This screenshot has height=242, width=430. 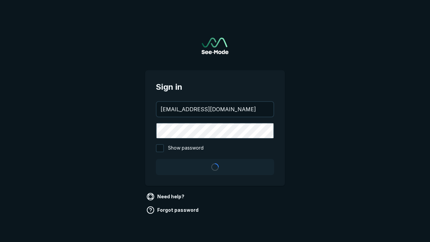 I want to click on span: Sign in, so click(x=215, y=87).